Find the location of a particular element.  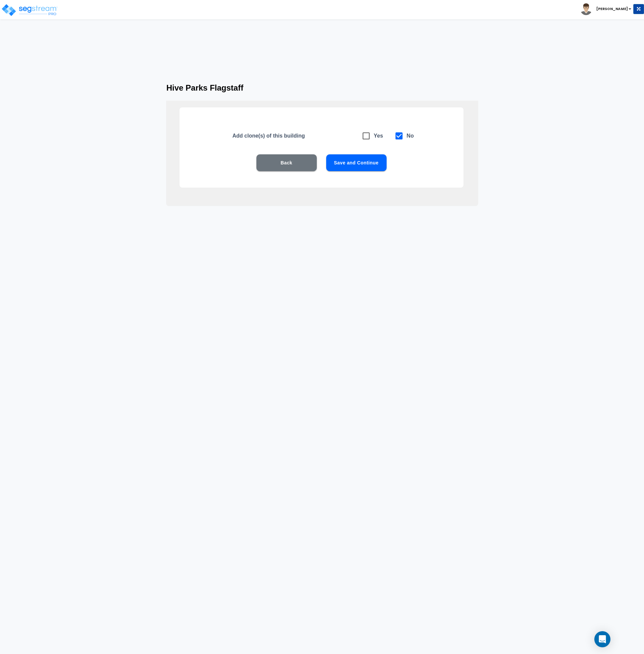

button: Back is located at coordinates (287, 163).